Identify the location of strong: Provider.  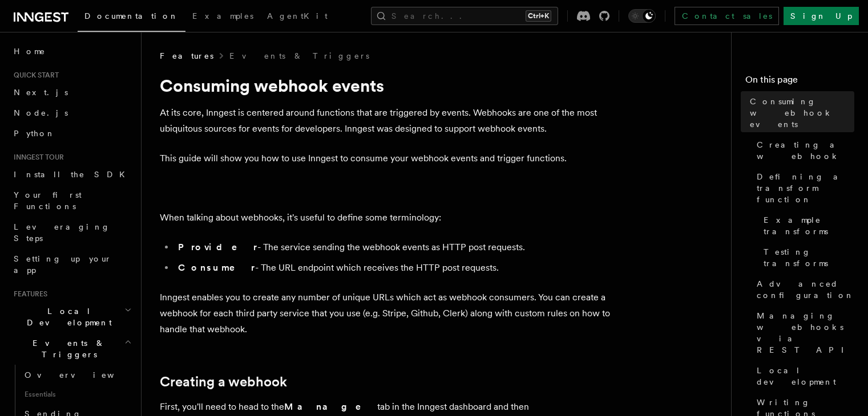
(217, 247).